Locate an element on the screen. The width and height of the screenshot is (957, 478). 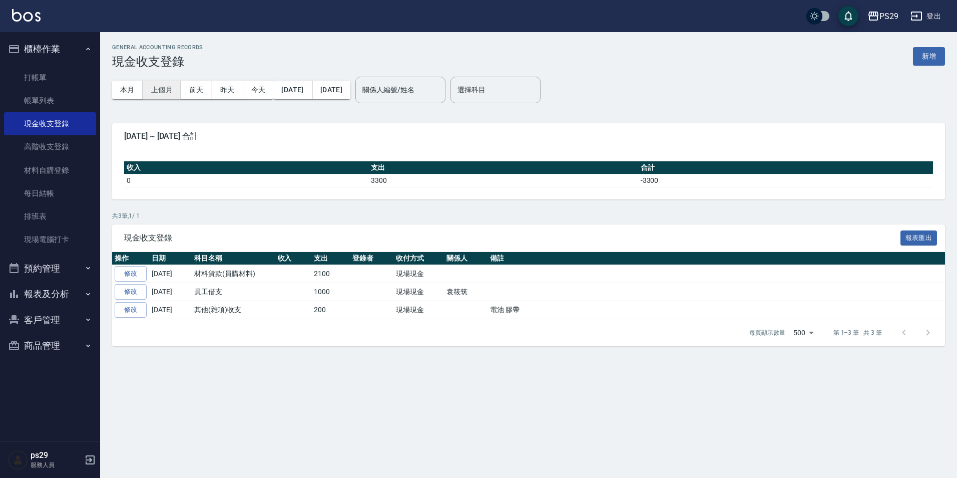
a: 現金收支登錄 is located at coordinates (50, 124).